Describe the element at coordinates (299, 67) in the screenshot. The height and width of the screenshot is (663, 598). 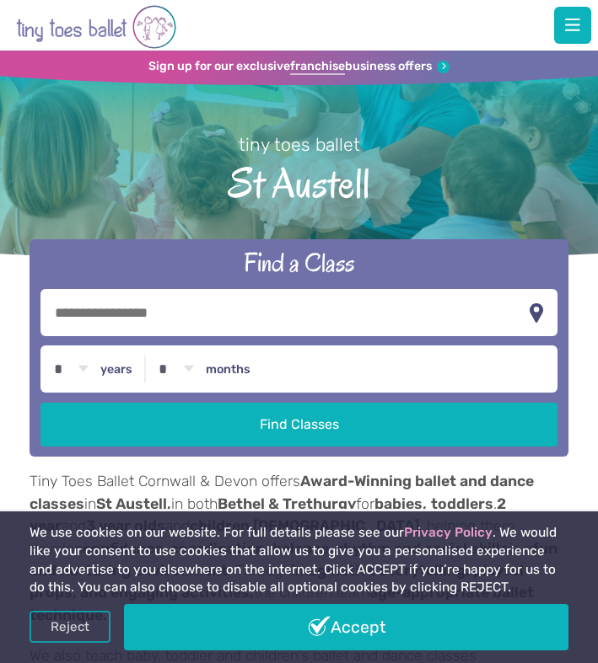
I see `a: Sign up for our exclusivefranchisebusiness offers` at that location.